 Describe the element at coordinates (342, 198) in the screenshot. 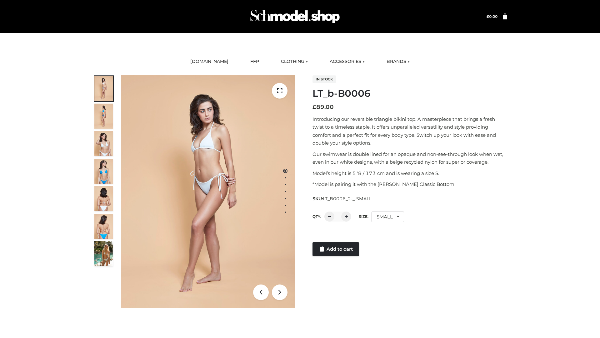

I see `span: SKU:` at that location.